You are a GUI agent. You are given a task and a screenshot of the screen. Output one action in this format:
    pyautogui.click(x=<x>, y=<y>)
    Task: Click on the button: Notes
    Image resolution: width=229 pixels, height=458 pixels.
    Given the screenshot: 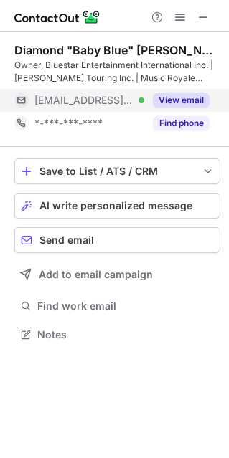 What is the action you would take?
    pyautogui.click(x=117, y=335)
    